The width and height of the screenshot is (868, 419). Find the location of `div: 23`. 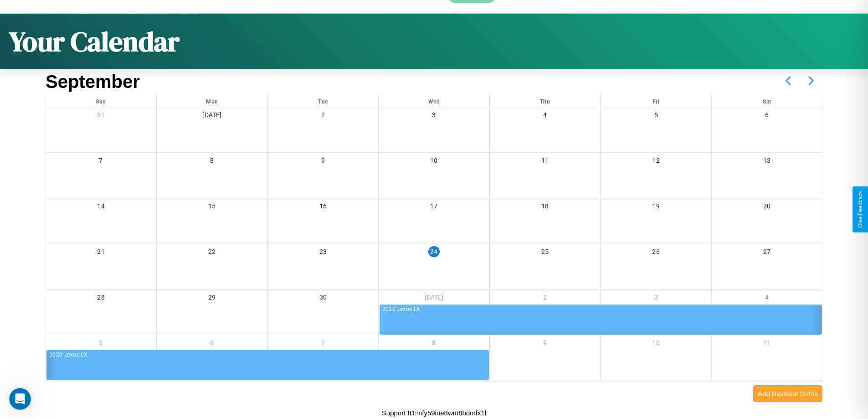

div: 23 is located at coordinates (323, 253).